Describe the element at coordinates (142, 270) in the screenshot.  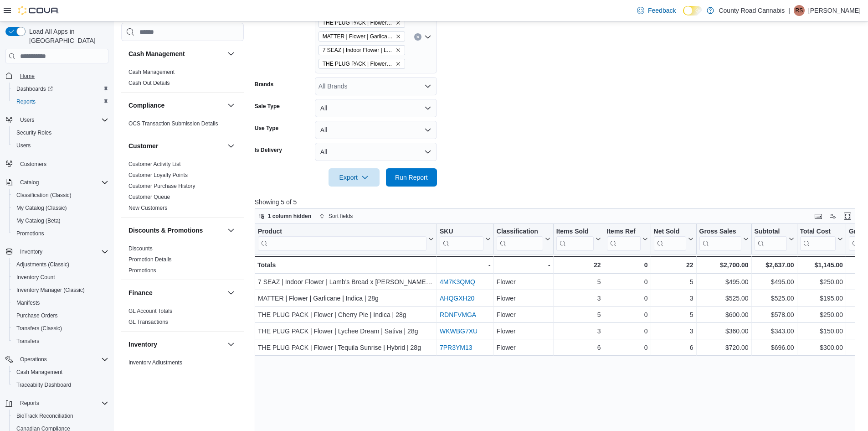
I see `a: Promotions` at that location.